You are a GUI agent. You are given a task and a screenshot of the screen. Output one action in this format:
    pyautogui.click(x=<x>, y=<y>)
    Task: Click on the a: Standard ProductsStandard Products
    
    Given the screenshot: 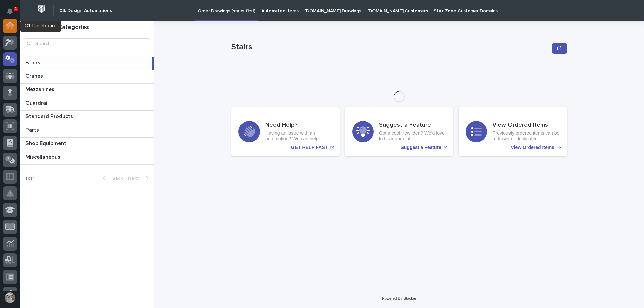 What is the action you would take?
    pyautogui.click(x=87, y=117)
    